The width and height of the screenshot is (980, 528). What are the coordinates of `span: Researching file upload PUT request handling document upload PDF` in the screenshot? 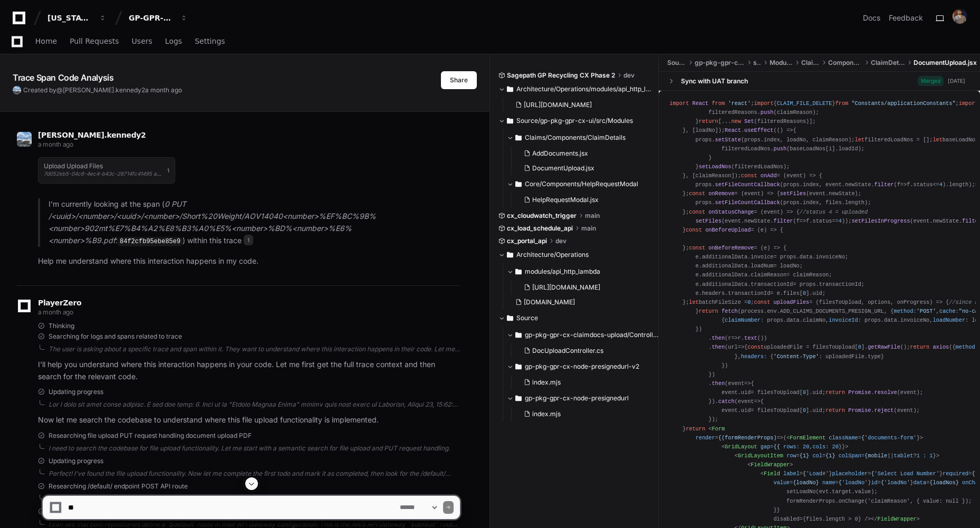 It's located at (150, 435).